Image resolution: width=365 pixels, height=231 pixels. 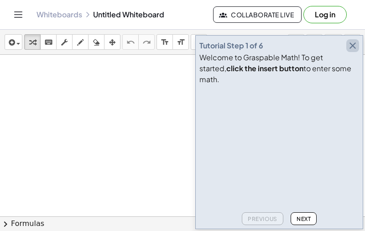 I want to click on span: Collaborate Live, so click(x=257, y=15).